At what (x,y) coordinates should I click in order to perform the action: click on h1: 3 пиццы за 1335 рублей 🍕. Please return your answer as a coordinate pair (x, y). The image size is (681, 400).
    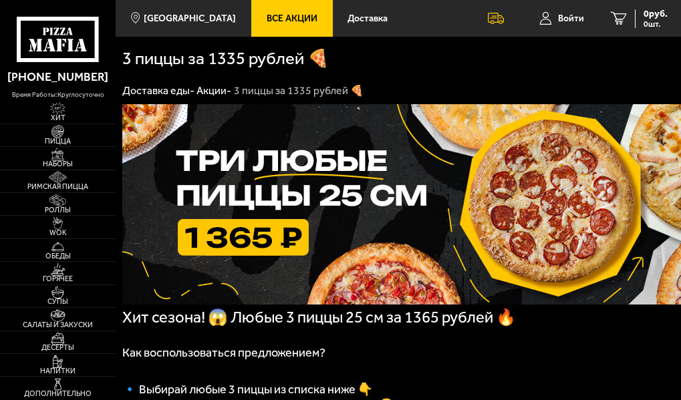
    Looking at the image, I should click on (232, 59).